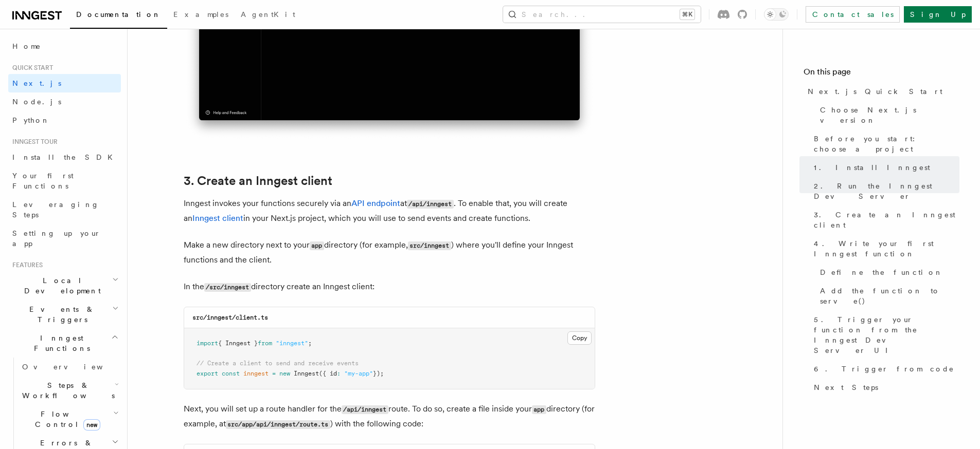 This screenshot has height=449, width=980. What do you see at coordinates (886, 220) in the screenshot?
I see `span: 3. Create an Inngest client` at bounding box center [886, 220].